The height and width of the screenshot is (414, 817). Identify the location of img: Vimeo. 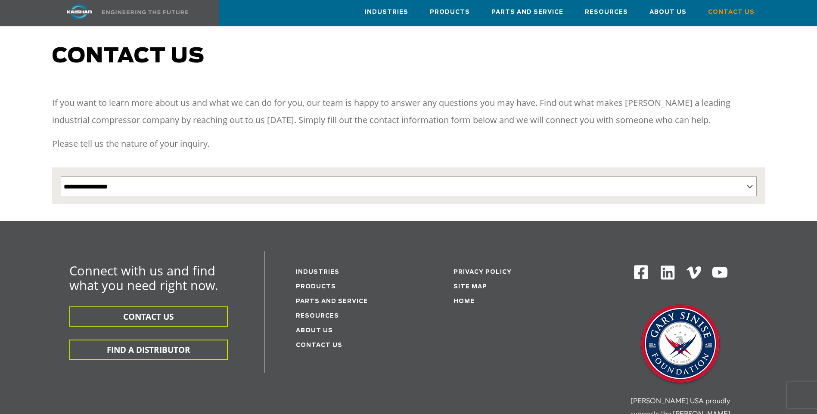
(694, 273).